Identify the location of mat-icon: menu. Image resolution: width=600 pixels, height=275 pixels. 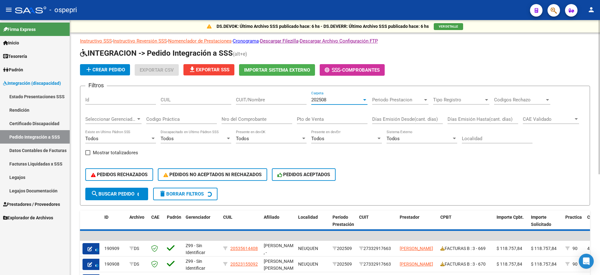
(9, 10).